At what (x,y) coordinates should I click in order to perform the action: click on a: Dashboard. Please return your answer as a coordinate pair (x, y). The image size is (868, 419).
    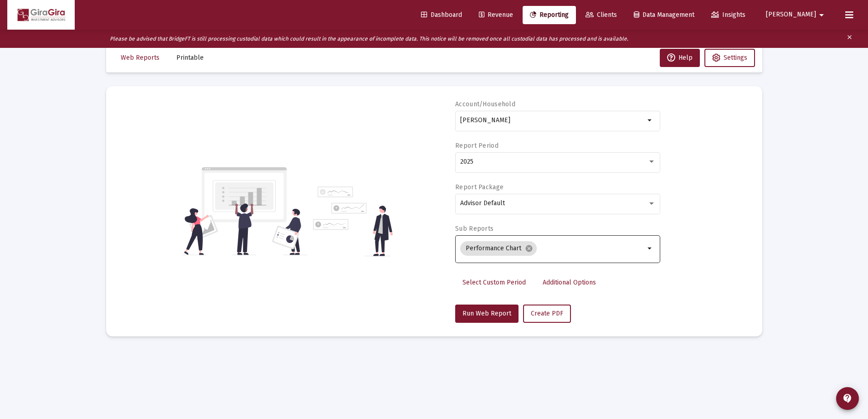
    Looking at the image, I should click on (442, 15).